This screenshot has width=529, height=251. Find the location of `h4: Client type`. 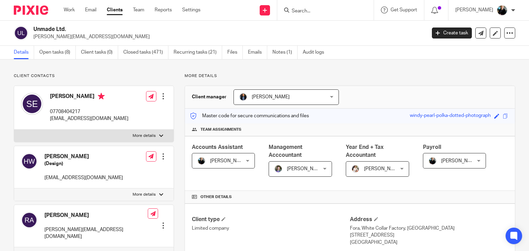

h4: Client type is located at coordinates (271, 220).